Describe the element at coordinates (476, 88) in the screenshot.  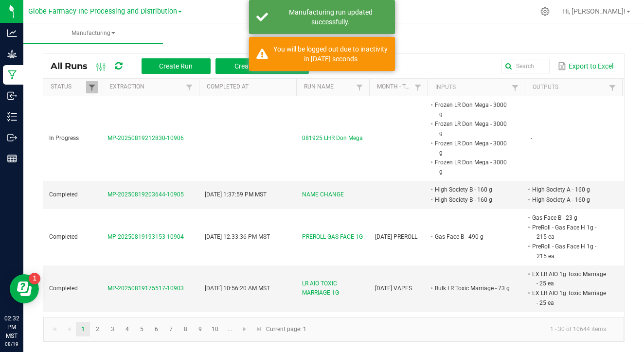
I see `th: Inputs` at that location.